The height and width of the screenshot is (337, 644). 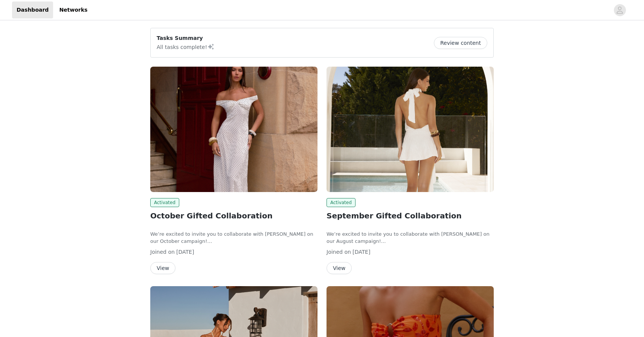 What do you see at coordinates (73, 10) in the screenshot?
I see `a: Networks` at bounding box center [73, 10].